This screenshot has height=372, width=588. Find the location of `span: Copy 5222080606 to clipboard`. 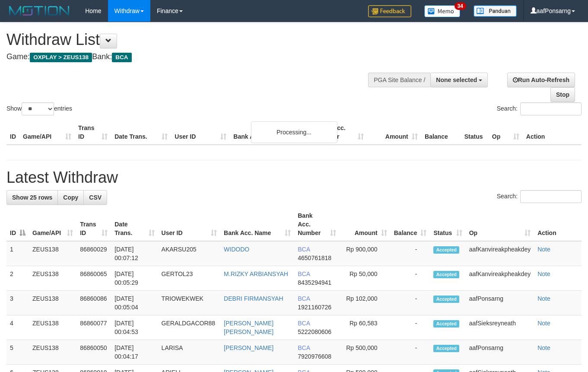

span: Copy 5222080606 to clipboard is located at coordinates (314, 332).